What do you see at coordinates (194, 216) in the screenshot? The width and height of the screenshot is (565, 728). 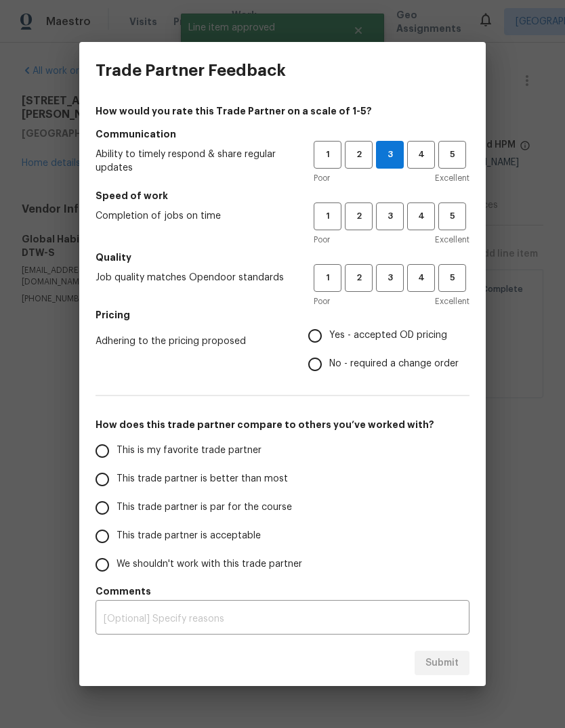 I see `span: Completion of jobs on time` at bounding box center [194, 216].